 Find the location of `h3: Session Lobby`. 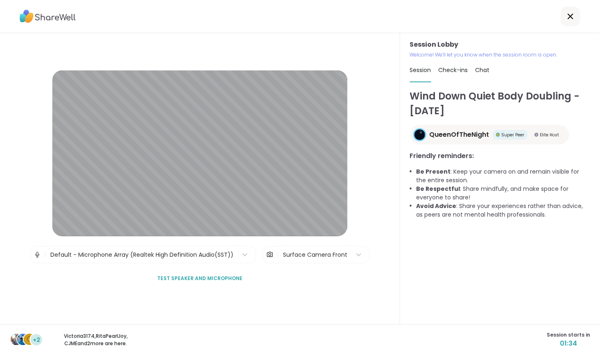

h3: Session Lobby is located at coordinates (500, 45).